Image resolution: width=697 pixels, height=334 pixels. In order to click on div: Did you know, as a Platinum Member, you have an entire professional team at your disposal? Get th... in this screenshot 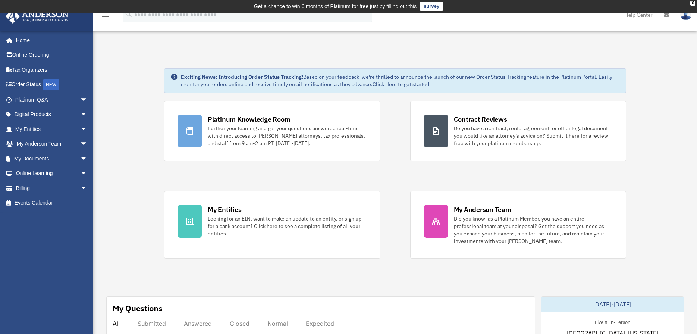, I will do `click(533, 230)`.